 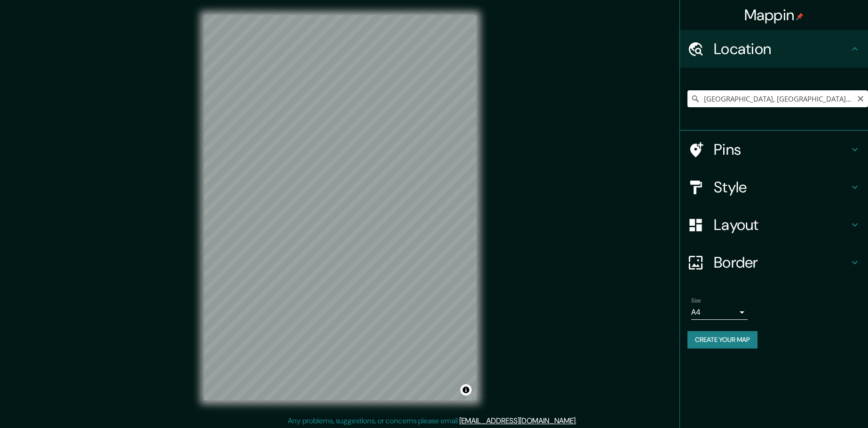 I want to click on div: Style, so click(x=774, y=187).